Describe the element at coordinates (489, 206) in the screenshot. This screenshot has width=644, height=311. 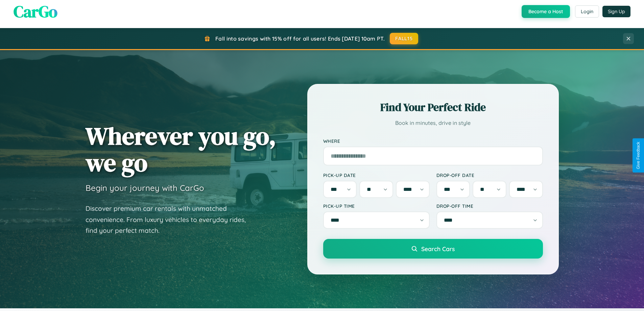
I see `label: Drop-off Time` at that location.